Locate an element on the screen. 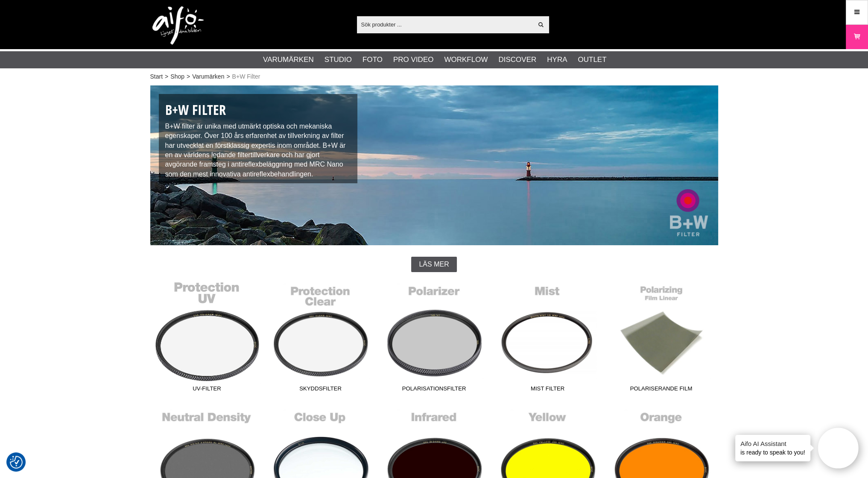  a: Discover is located at coordinates (517, 60).